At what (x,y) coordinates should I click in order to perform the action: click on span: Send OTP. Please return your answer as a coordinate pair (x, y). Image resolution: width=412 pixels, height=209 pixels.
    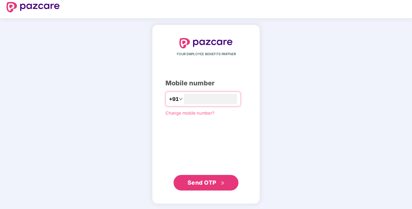
    Looking at the image, I should click on (202, 182).